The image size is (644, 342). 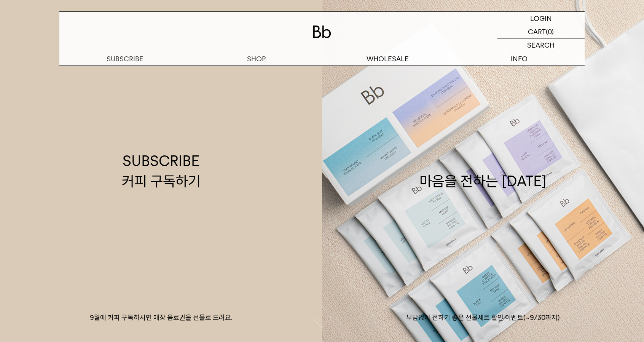 What do you see at coordinates (541, 45) in the screenshot?
I see `p: SEARCH` at bounding box center [541, 45].